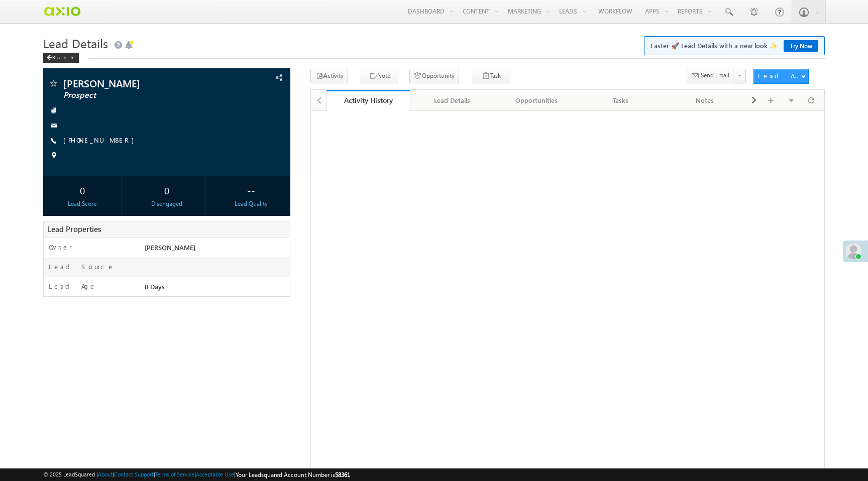  I want to click on a: Terms of Service, so click(175, 474).